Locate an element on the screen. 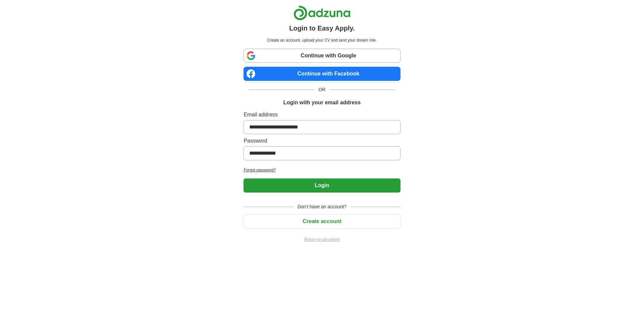  h2: Forgot password? is located at coordinates (322, 170).